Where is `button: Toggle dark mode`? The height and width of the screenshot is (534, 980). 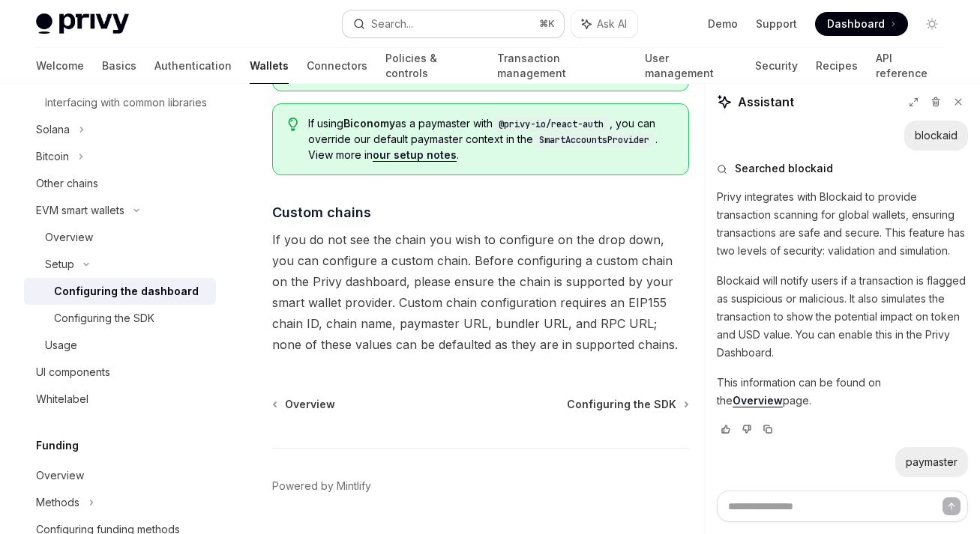 button: Toggle dark mode is located at coordinates (931, 24).